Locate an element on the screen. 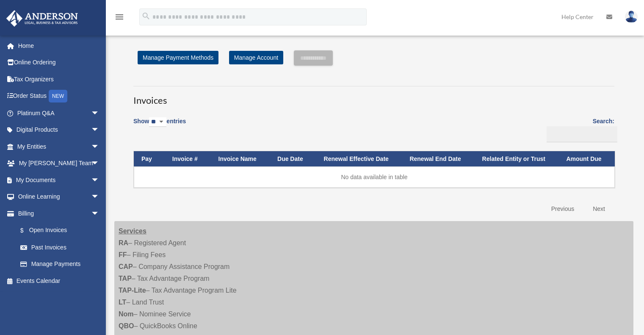 Image resolution: width=644 pixels, height=335 pixels. a: menu is located at coordinates (120, 18).